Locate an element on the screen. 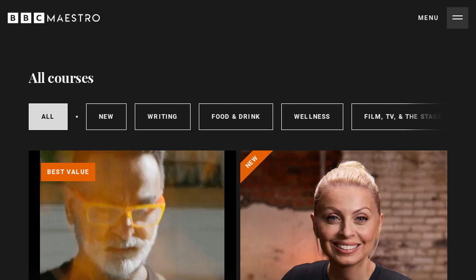 Image resolution: width=476 pixels, height=280 pixels. h1: All courses is located at coordinates (61, 78).